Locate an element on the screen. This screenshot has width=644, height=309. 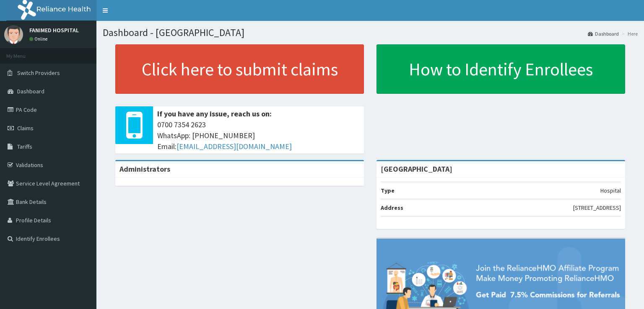
span: Dashboard is located at coordinates (30, 91).